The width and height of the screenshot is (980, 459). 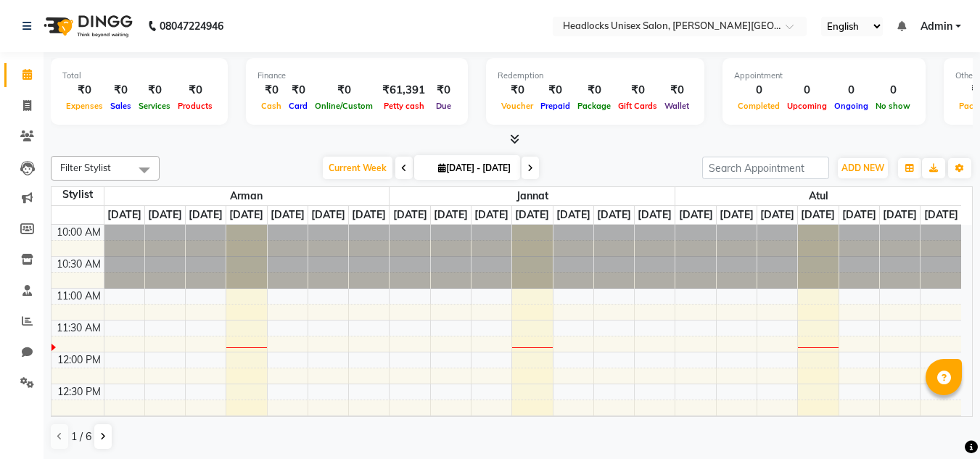 I want to click on span: Expenses, so click(x=84, y=106).